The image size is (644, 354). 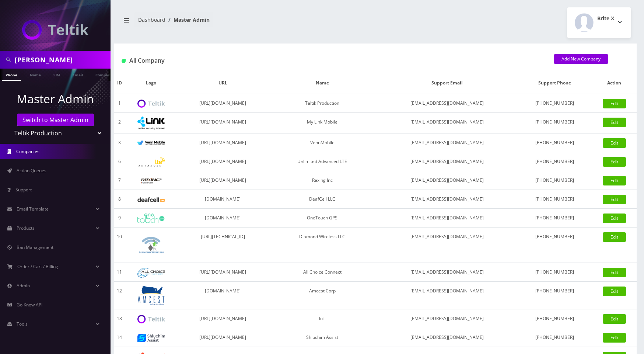 I want to click on th: Logo, so click(x=151, y=83).